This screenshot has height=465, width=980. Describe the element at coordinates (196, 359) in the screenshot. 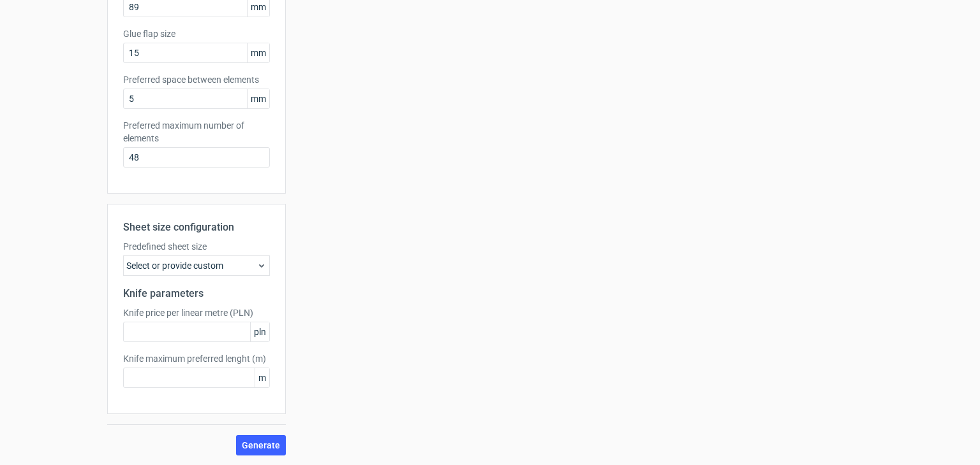

I see `label: Knife maximum preferred lenght (m)` at that location.